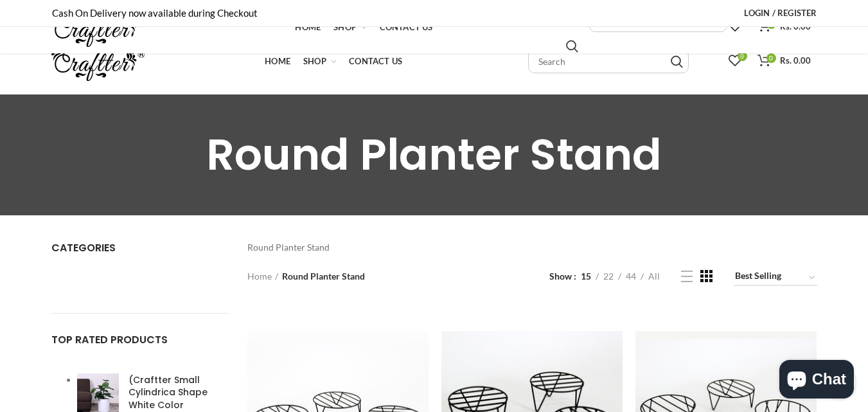 The width and height of the screenshot is (868, 412). Describe the element at coordinates (654, 275) in the screenshot. I see `span: All` at that location.